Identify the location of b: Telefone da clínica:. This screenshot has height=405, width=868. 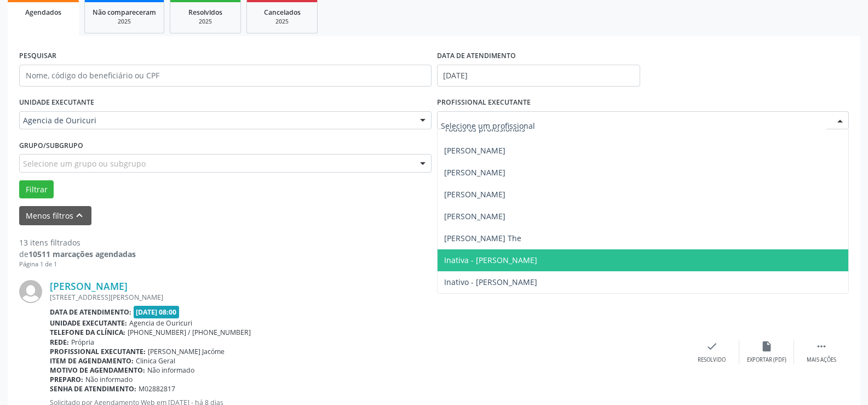
(88, 332).